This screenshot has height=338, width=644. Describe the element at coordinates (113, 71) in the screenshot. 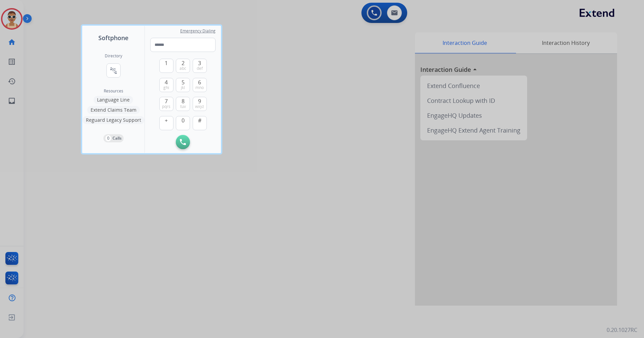

I see `mat-icon: connect_without_contact` at that location.